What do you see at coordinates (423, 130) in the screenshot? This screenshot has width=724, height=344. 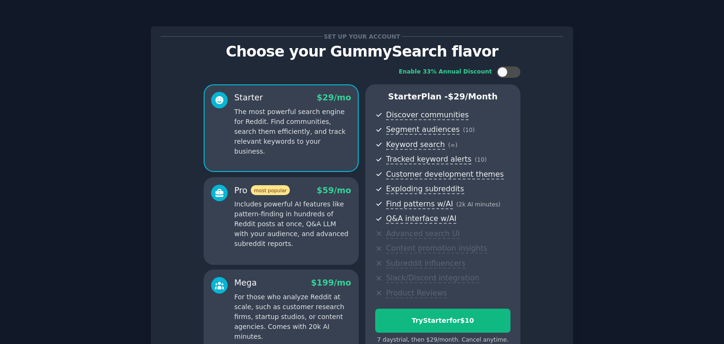 I see `span: Segment audiences` at bounding box center [423, 130].